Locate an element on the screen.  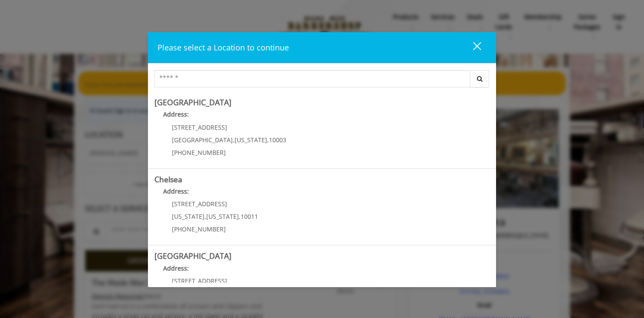
span: Please select a Location to continue is located at coordinates (223, 47).